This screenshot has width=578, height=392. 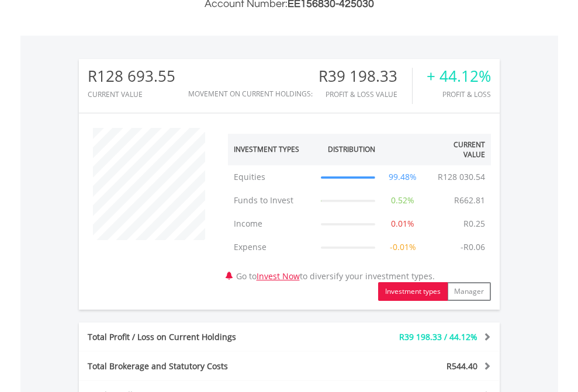 What do you see at coordinates (365, 76) in the screenshot?
I see `div: R39 198.33` at bounding box center [365, 76].